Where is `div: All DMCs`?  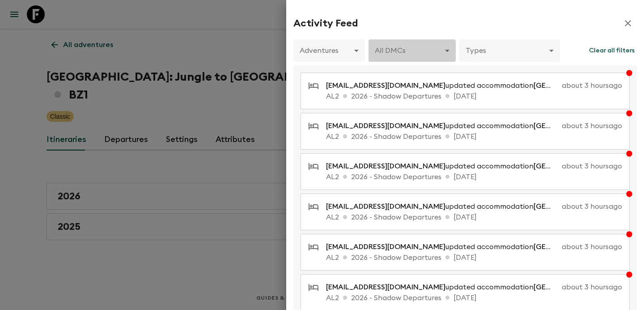 div: All DMCs is located at coordinates (412, 51).